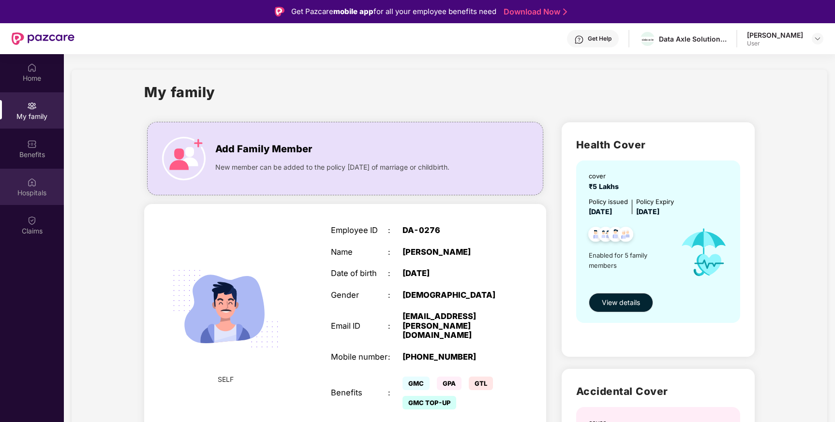 This screenshot has height=422, width=835. What do you see at coordinates (359, 393) in the screenshot?
I see `div: Benefits` at bounding box center [359, 393].